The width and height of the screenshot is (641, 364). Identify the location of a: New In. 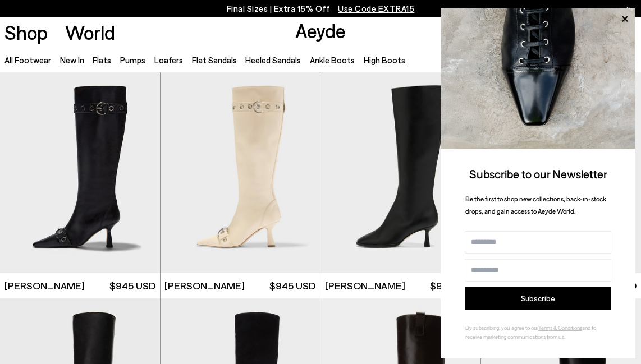
(72, 60).